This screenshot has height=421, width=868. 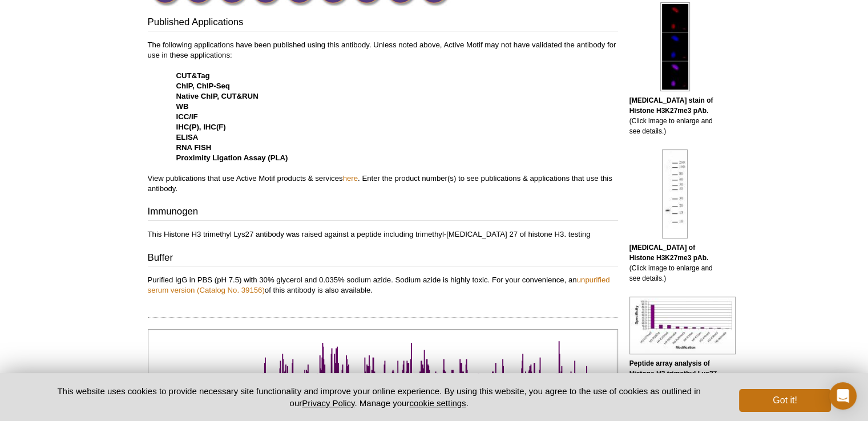 What do you see at coordinates (218, 96) in the screenshot?
I see `strong: Native ChIP, CUT&RUN` at bounding box center [218, 96].